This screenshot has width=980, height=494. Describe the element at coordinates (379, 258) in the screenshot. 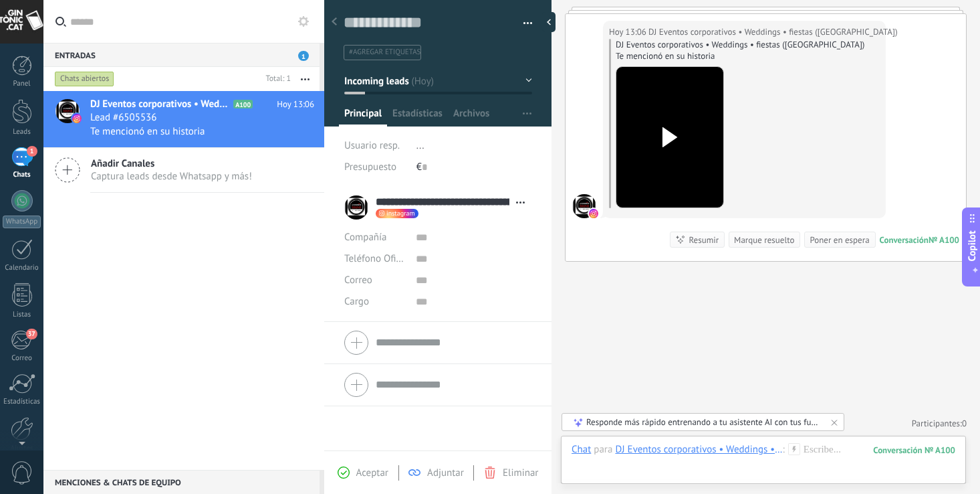

I see `span: Teléfono Oficina` at that location.